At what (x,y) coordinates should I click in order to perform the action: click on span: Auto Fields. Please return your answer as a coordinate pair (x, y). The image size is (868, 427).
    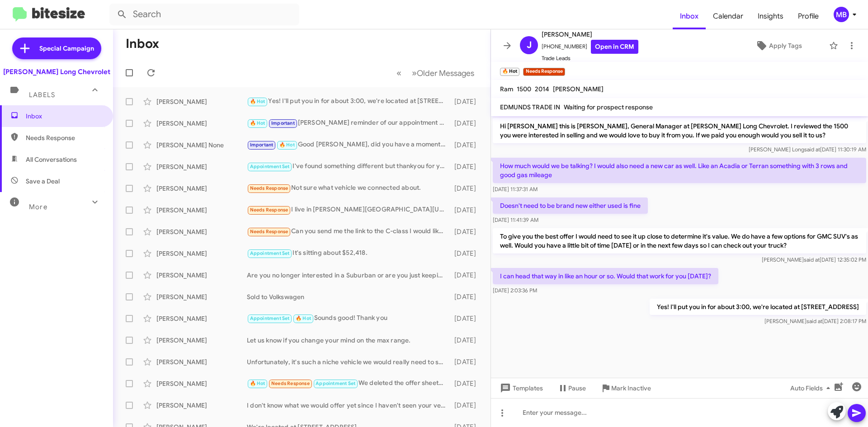
    Looking at the image, I should click on (812, 388).